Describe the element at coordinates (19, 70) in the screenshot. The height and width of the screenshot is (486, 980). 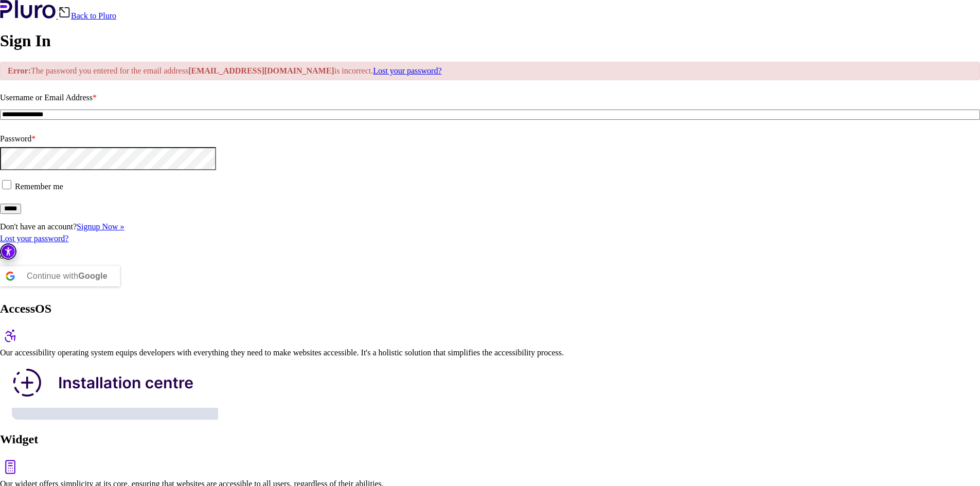
I see `strong: Error:` at that location.